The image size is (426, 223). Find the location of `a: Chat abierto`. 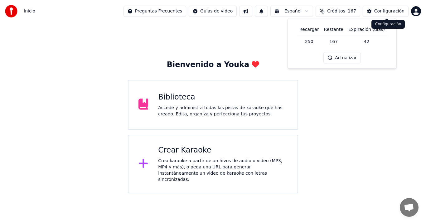

a: Chat abierto is located at coordinates (409, 208).